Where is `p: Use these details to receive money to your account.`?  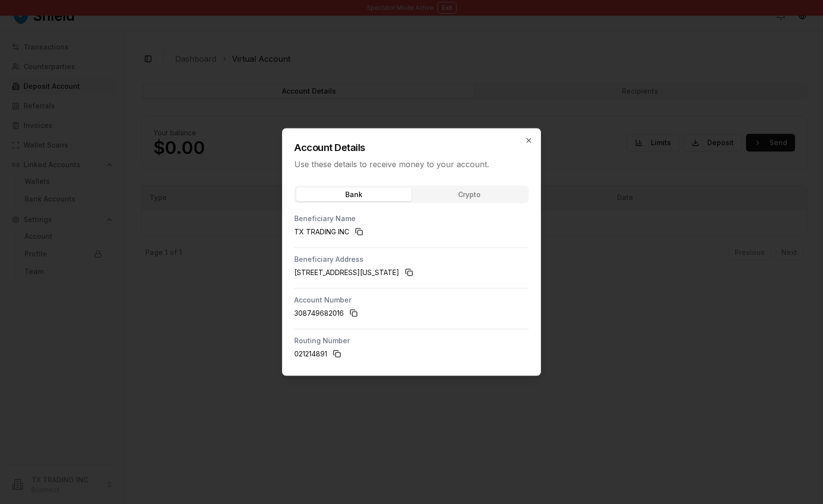 p: Use these details to receive money to your account. is located at coordinates (412, 164).